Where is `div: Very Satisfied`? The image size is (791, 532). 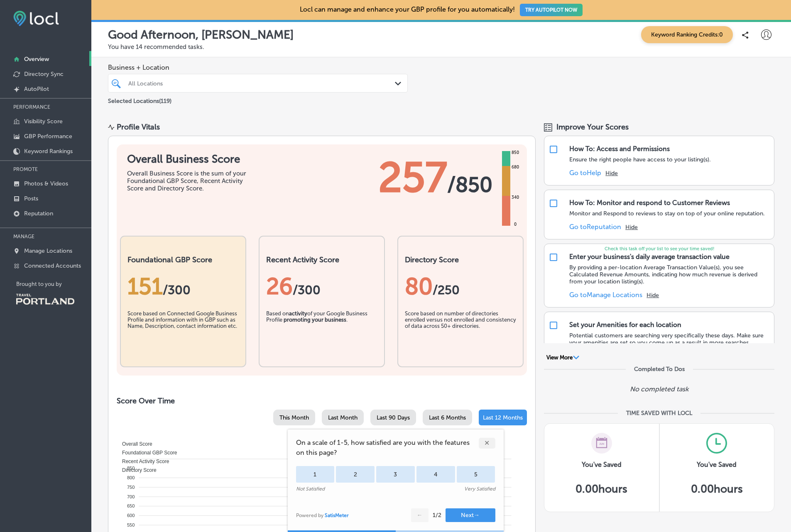
div: Very Satisfied is located at coordinates (480, 489).